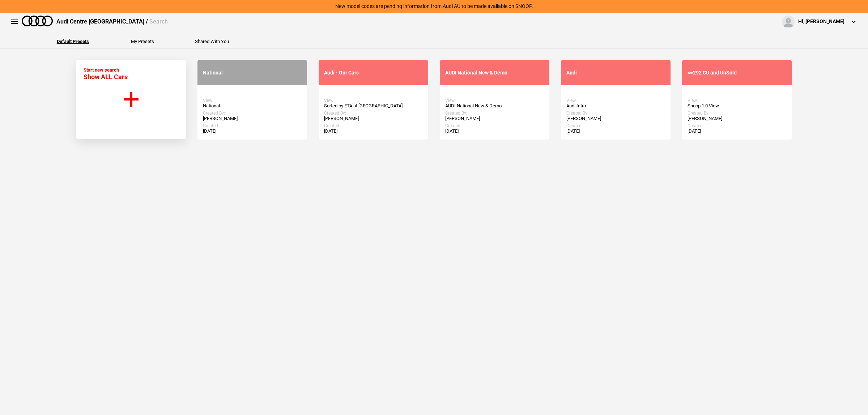 The image size is (868, 415). I want to click on span: Show ALL Cars, so click(106, 76).